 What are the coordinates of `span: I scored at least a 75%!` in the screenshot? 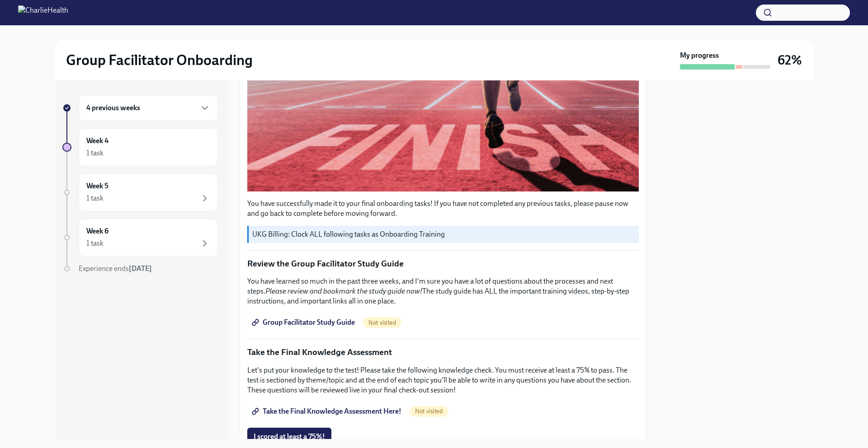 It's located at (290, 437).